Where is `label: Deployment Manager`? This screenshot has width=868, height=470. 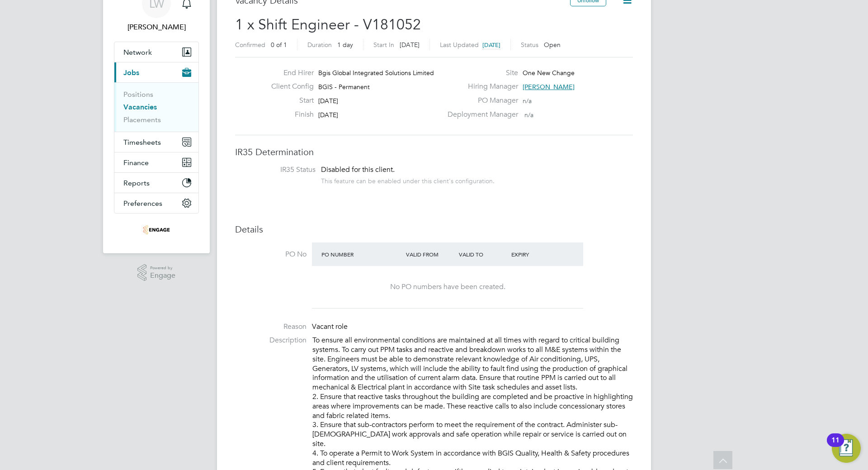
label: Deployment Manager is located at coordinates (480, 115).